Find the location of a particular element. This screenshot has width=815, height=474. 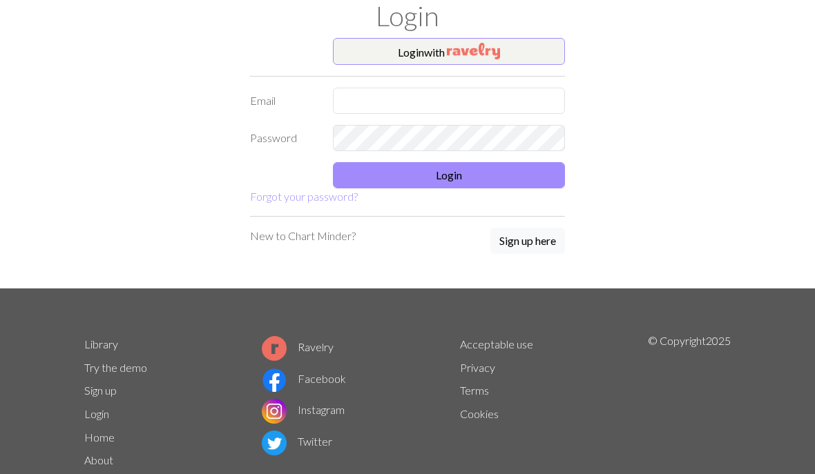

button: Loginwith is located at coordinates (449, 52).